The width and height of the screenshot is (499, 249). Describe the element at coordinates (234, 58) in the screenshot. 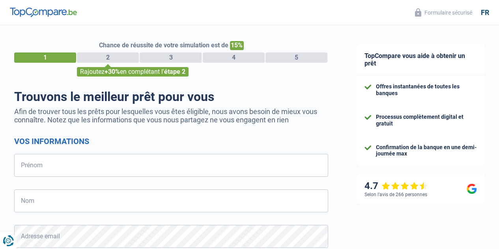

I see `div: 4` at that location.